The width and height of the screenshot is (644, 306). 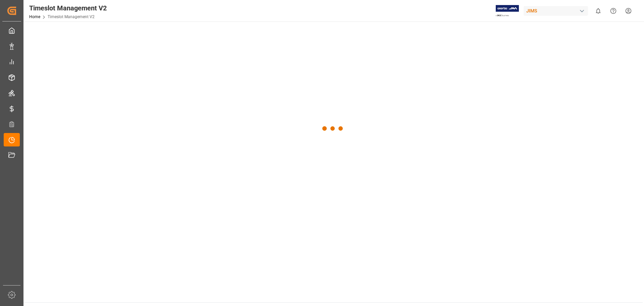 What do you see at coordinates (598, 11) in the screenshot?
I see `button: show 0 new notifications` at bounding box center [598, 11].